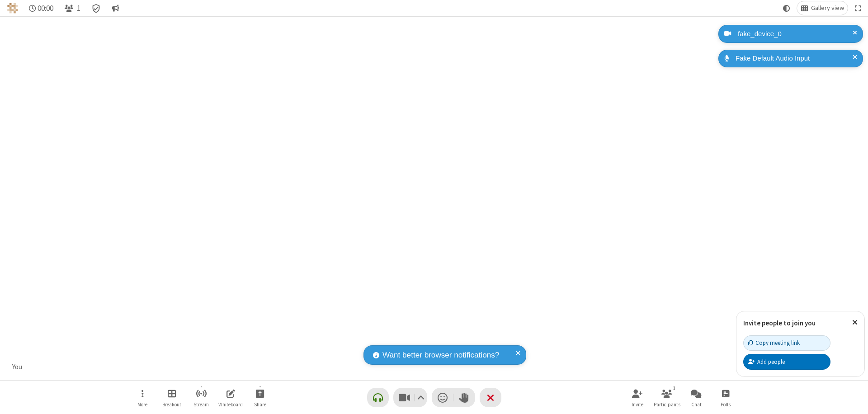 The image size is (868, 414). I want to click on button: Start sharing, so click(260, 397).